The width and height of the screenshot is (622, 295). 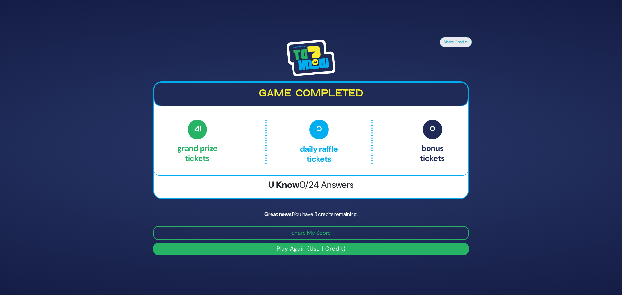 What do you see at coordinates (311, 233) in the screenshot?
I see `button: Share My Score` at bounding box center [311, 233].